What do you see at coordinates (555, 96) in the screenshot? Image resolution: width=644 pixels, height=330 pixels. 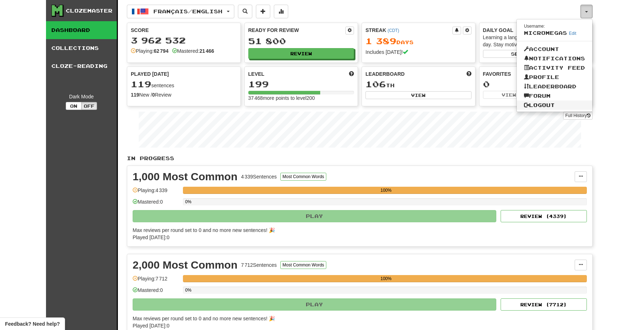 I see `a: Forum` at bounding box center [555, 96].